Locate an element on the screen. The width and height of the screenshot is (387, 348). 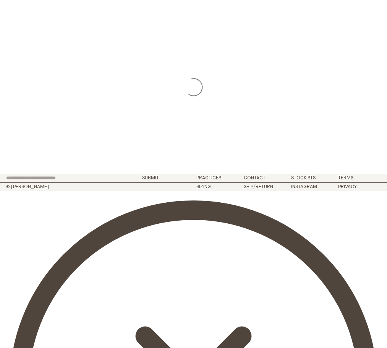
a: Ship/Return is located at coordinates (258, 187).